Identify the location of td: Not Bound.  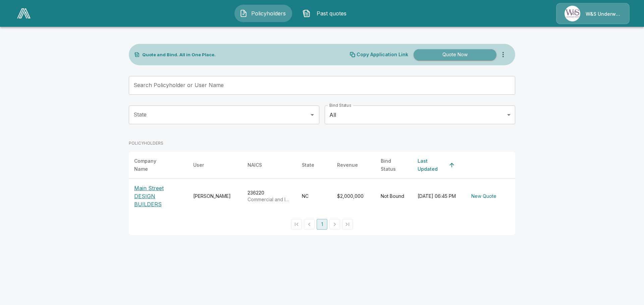
(394, 196).